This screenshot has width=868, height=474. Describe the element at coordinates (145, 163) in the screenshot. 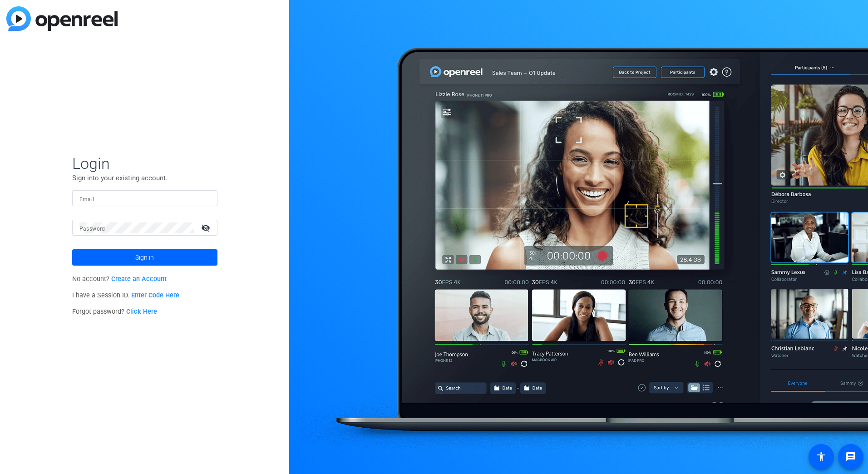

I see `span: Login` at that location.